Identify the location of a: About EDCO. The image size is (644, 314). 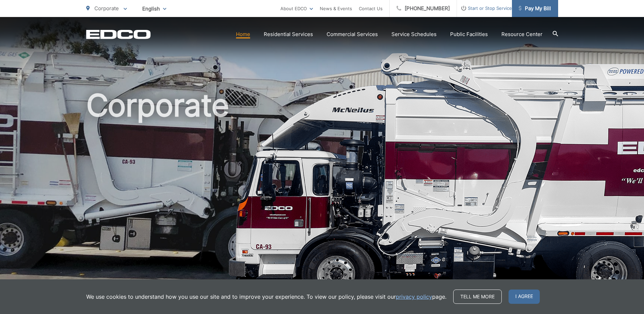
(296, 9).